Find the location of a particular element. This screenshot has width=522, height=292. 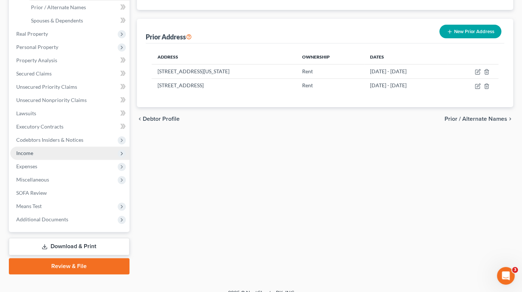

a: Lawsuits is located at coordinates (70, 114).